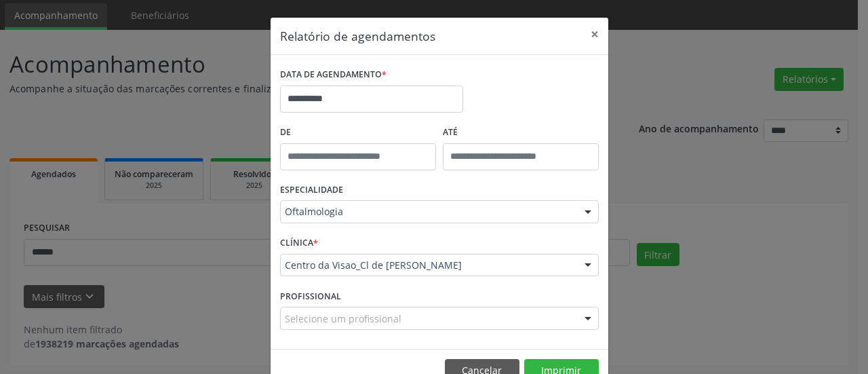 Image resolution: width=868 pixels, height=374 pixels. Describe the element at coordinates (357, 36) in the screenshot. I see `h5: Relatório de agendamentos` at that location.